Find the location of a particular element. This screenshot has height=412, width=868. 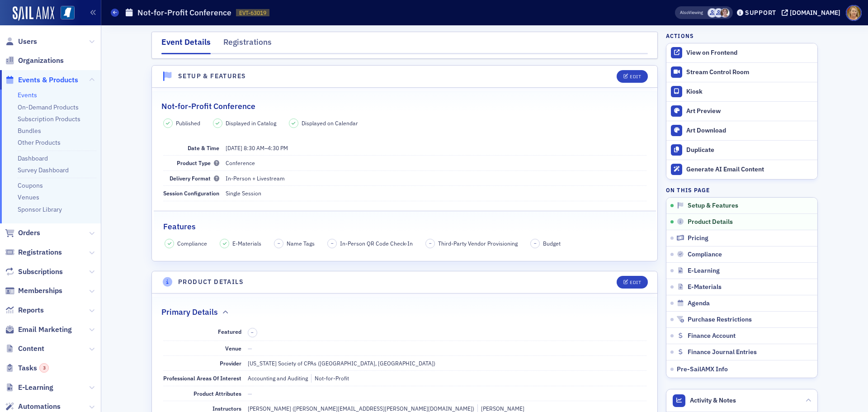

h1: Not-for-Profit Conference is located at coordinates (184, 12).